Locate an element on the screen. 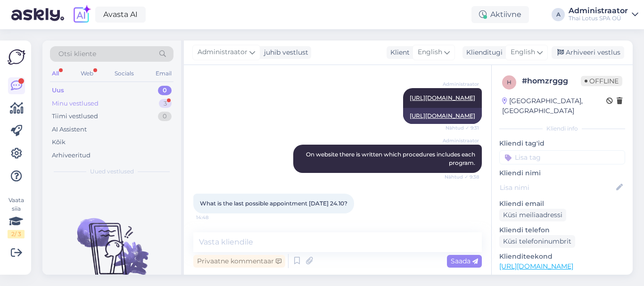 This screenshot has width=644, height=286. p: Kliendi nimi is located at coordinates (562, 173).